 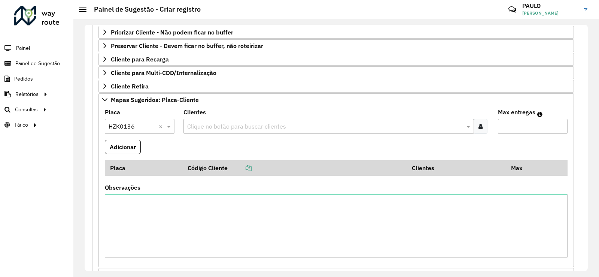 What do you see at coordinates (140, 59) in the screenshot?
I see `span: Cliente para Recarga` at bounding box center [140, 59].